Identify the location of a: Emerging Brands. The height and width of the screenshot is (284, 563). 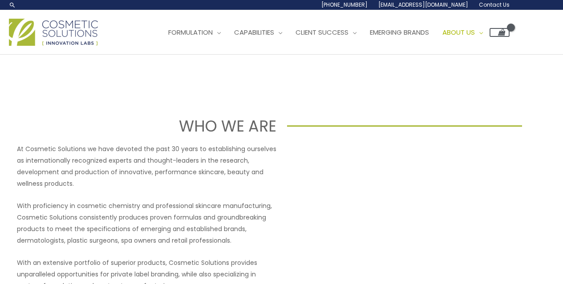
(399, 32).